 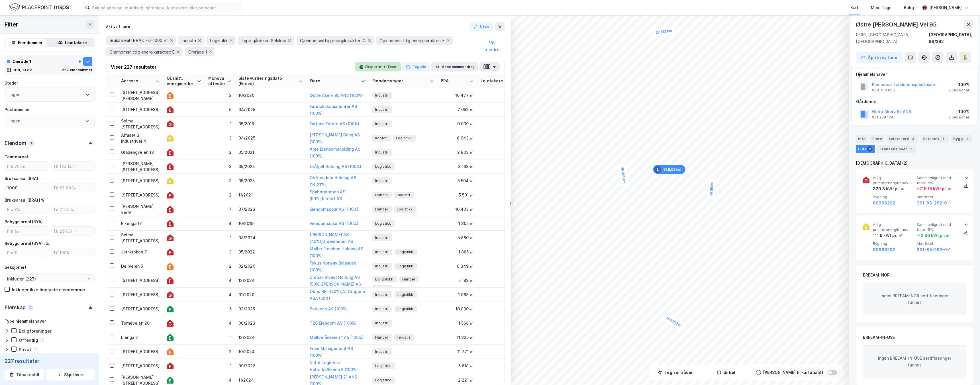 What do you see at coordinates (881, 7) in the screenshot?
I see `div: Mine Tags` at bounding box center [881, 7].